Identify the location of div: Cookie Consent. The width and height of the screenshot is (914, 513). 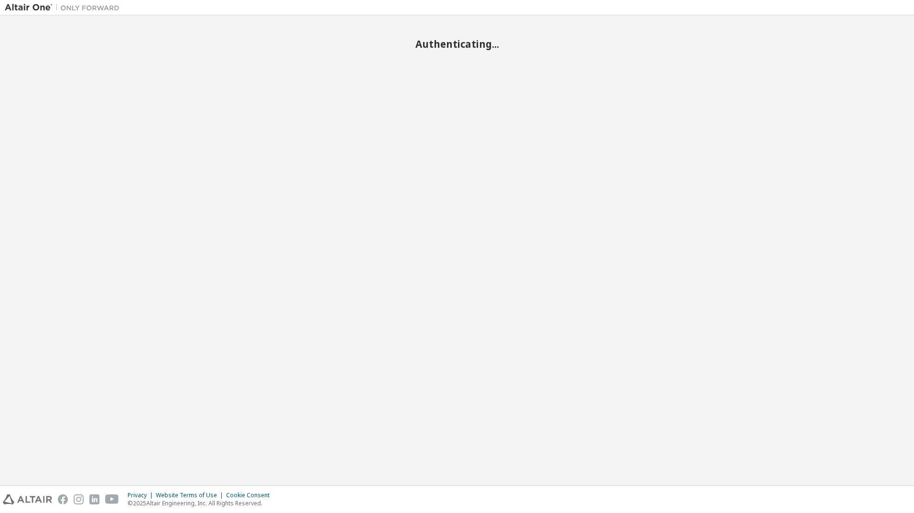
(250, 496).